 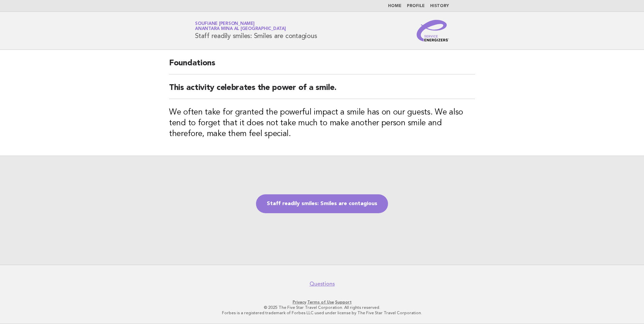 I want to click on h1: Staff readily smiles: Smiles are contagious, so click(x=256, y=31).